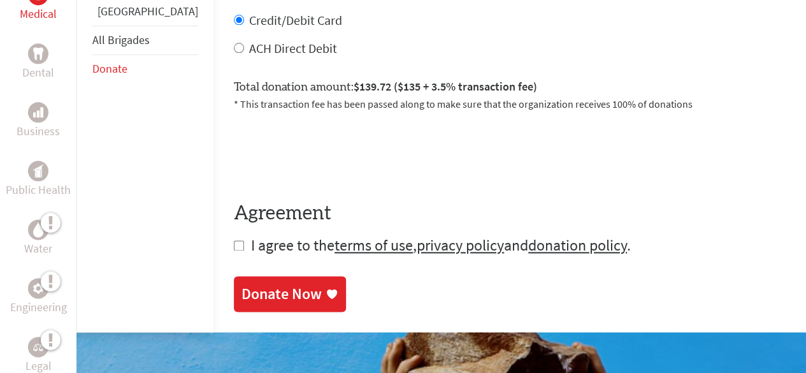 The image size is (806, 373). Describe the element at coordinates (373, 245) in the screenshot. I see `a: terms of use` at that location.